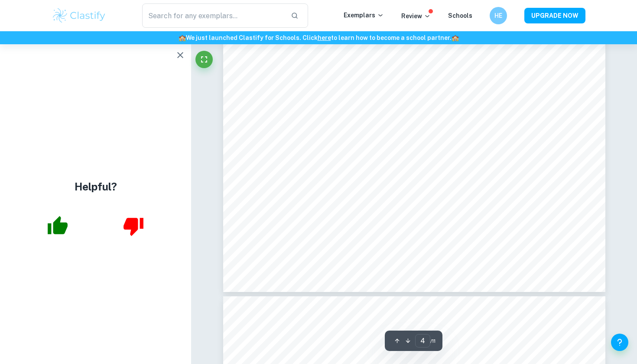 This screenshot has width=637, height=364. What do you see at coordinates (460, 16) in the screenshot?
I see `a: Schools` at bounding box center [460, 16].